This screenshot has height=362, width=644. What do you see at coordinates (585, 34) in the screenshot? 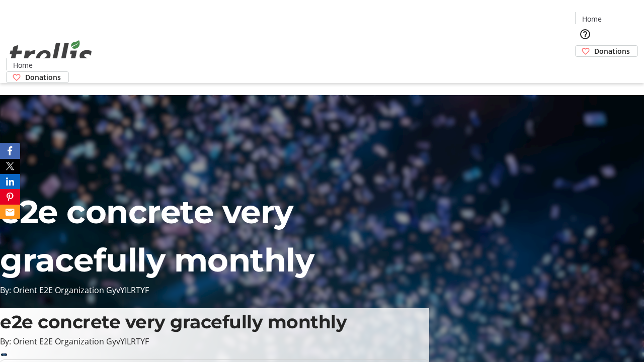
I see `button: Help` at bounding box center [585, 34].